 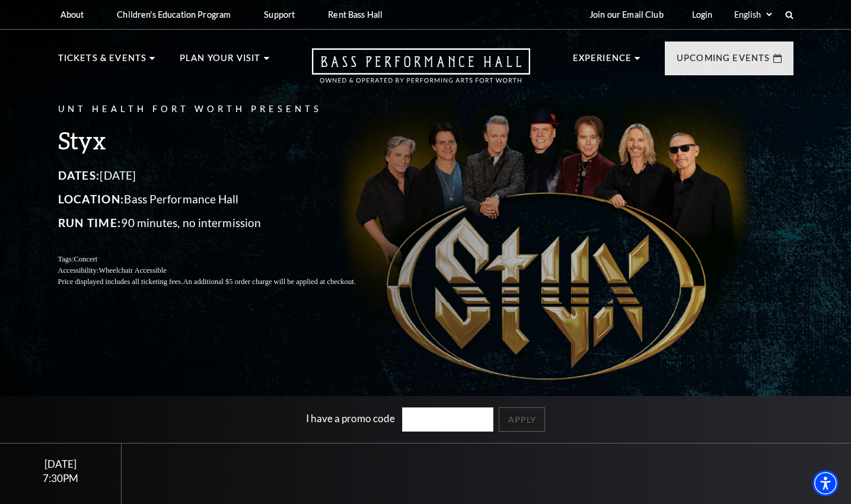 What do you see at coordinates (753, 14) in the screenshot?
I see `select: Select:` at bounding box center [753, 14].